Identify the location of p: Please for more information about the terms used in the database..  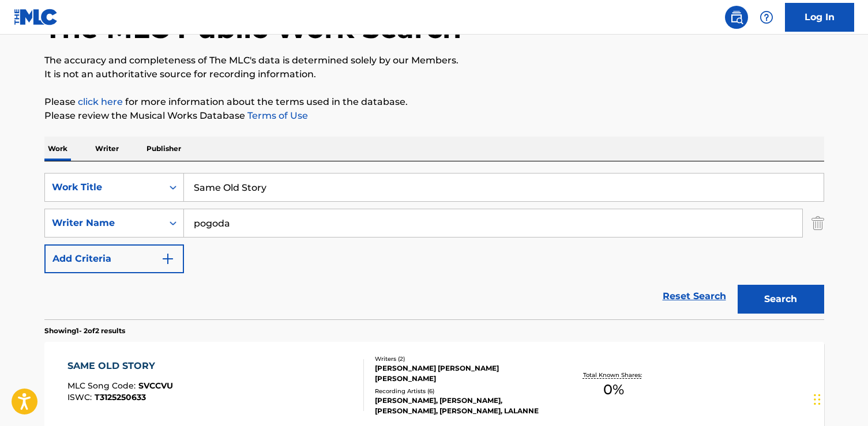
(434, 102).